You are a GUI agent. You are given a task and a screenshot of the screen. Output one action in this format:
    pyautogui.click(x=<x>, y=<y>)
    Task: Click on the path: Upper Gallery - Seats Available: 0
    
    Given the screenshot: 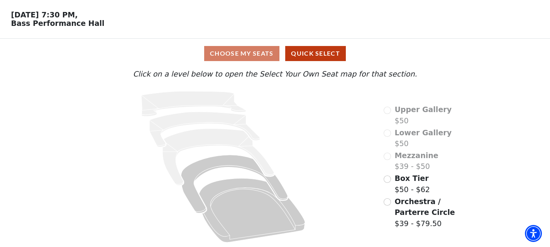 What is the action you would take?
    pyautogui.click(x=194, y=103)
    